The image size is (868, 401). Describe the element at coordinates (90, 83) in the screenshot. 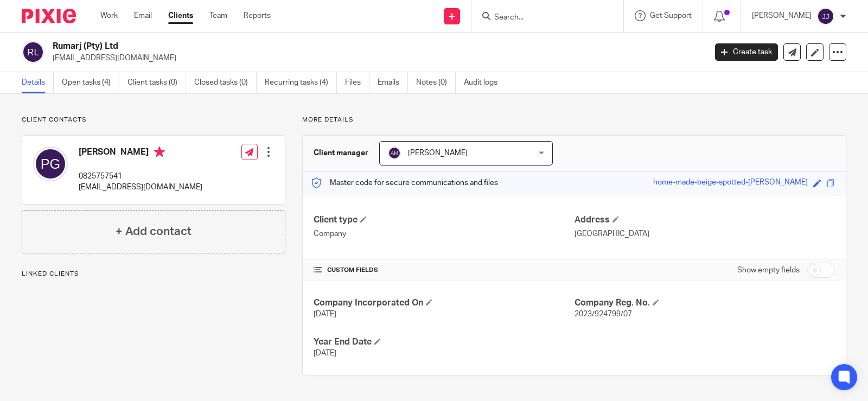

I see `a: Open tasks (4)` at that location.